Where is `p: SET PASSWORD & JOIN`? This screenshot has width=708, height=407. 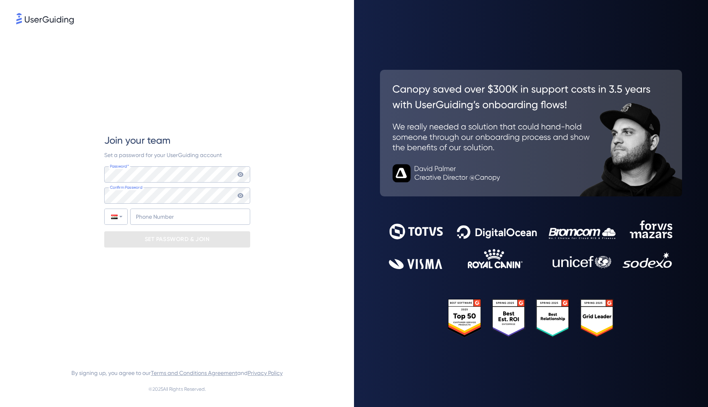 p: SET PASSWORD & JOIN is located at coordinates (177, 239).